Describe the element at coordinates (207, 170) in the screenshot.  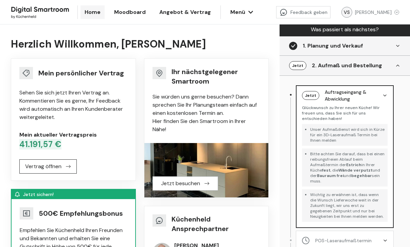
I see `img: Bild` at that location.